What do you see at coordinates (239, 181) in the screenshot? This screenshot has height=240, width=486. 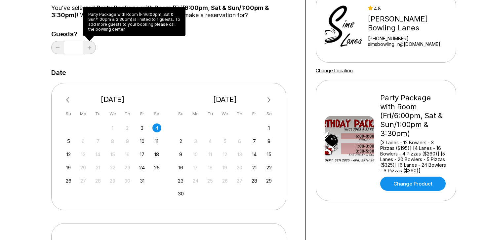 I see `div: Not available Thursday, November 27th, 2025` at bounding box center [239, 181].